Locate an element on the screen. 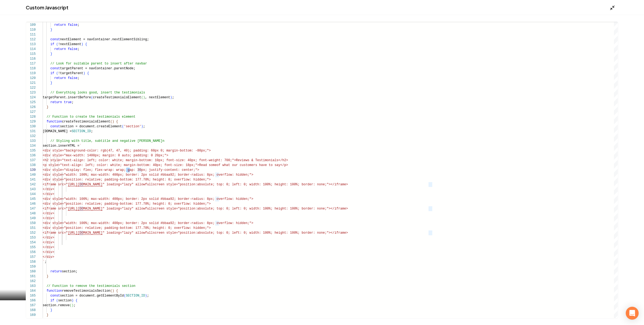 This screenshot has height=325, width=644. span: ap; gap: 30px; justify-content: center;"> is located at coordinates (159, 170).